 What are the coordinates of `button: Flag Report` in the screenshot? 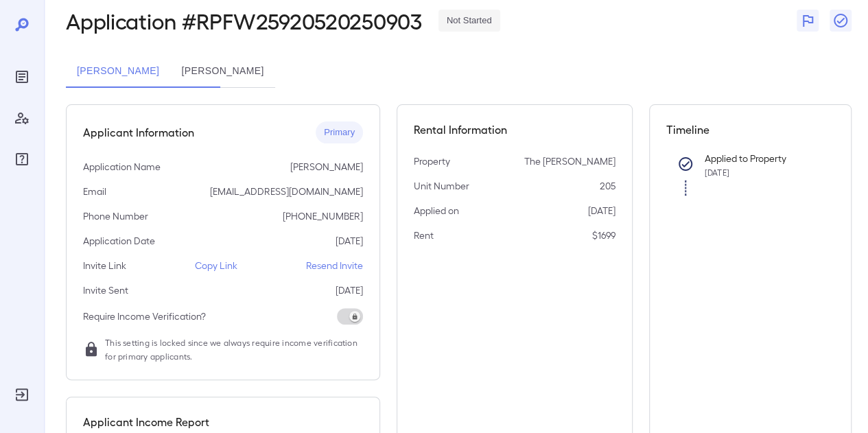 It's located at (808, 20).